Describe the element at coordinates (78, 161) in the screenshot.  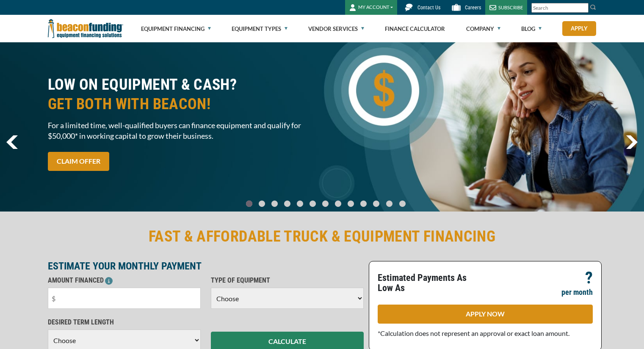
I see `a: CLAIM OFFER` at that location.